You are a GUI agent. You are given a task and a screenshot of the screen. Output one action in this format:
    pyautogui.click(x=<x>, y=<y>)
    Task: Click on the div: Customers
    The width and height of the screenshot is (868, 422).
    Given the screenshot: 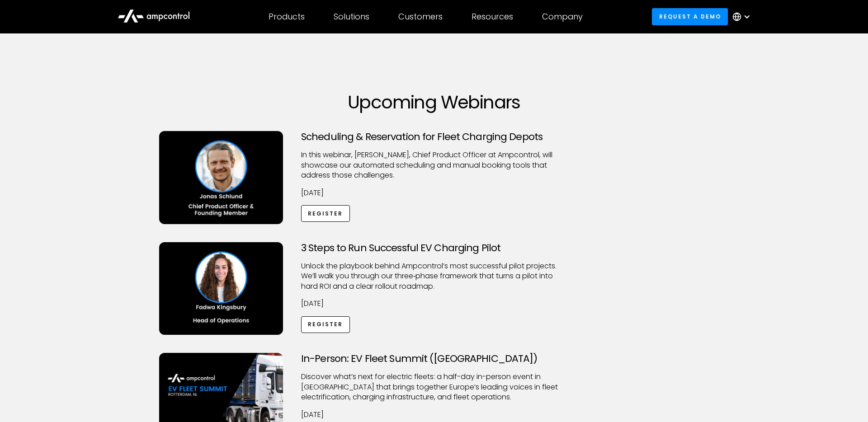 What is the action you would take?
    pyautogui.click(x=420, y=17)
    